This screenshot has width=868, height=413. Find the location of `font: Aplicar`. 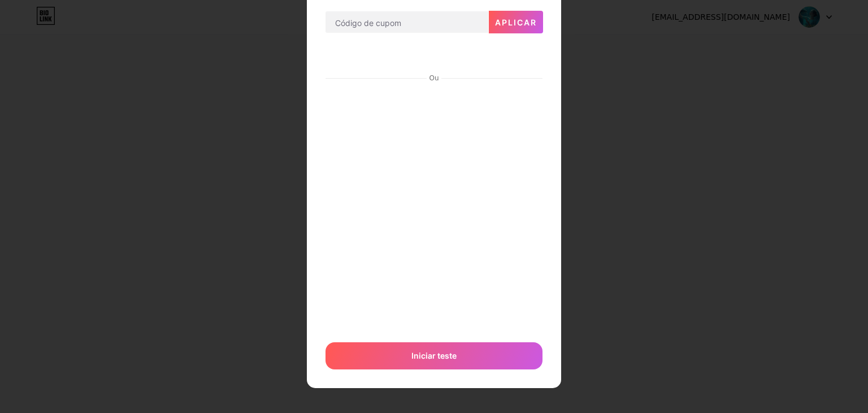

font: Aplicar is located at coordinates (516, 22).